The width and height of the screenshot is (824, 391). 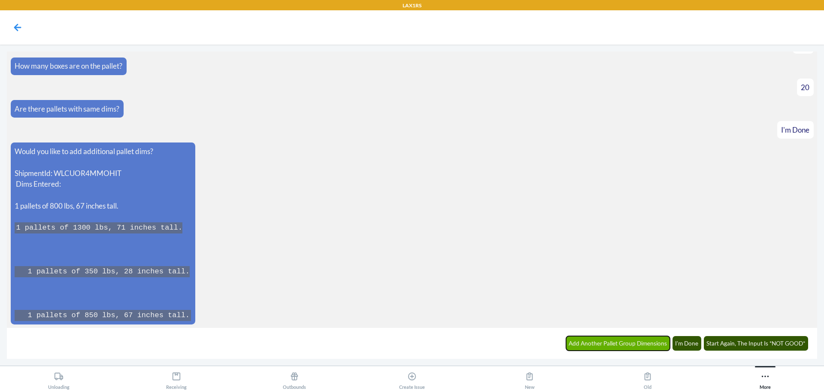 I want to click on button: Start Again, The Input Is *NOT GOOD*, so click(x=757, y=344).